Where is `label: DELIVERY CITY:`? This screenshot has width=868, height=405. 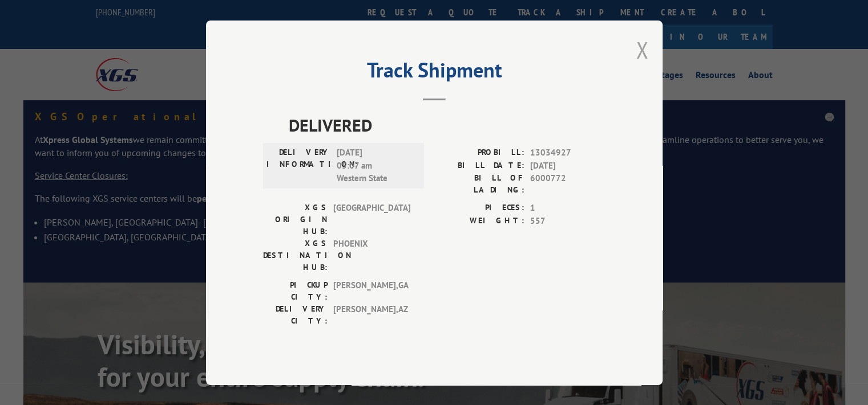
label: DELIVERY CITY: is located at coordinates (295, 315).